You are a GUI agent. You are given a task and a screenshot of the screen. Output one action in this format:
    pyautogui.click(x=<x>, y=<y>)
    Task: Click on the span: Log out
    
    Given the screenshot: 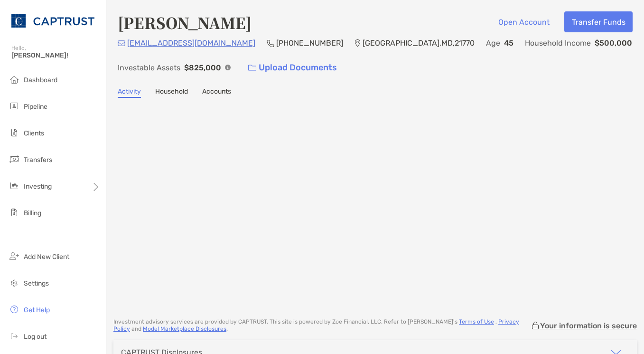 What is the action you would take?
    pyautogui.click(x=35, y=336)
    